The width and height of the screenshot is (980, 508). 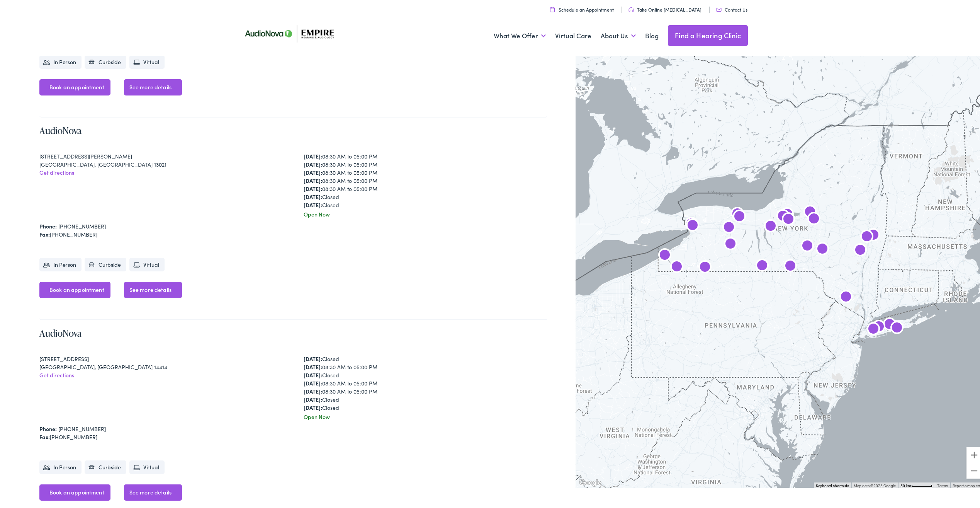 What do you see at coordinates (520, 34) in the screenshot?
I see `a: What We Offer` at bounding box center [520, 34].